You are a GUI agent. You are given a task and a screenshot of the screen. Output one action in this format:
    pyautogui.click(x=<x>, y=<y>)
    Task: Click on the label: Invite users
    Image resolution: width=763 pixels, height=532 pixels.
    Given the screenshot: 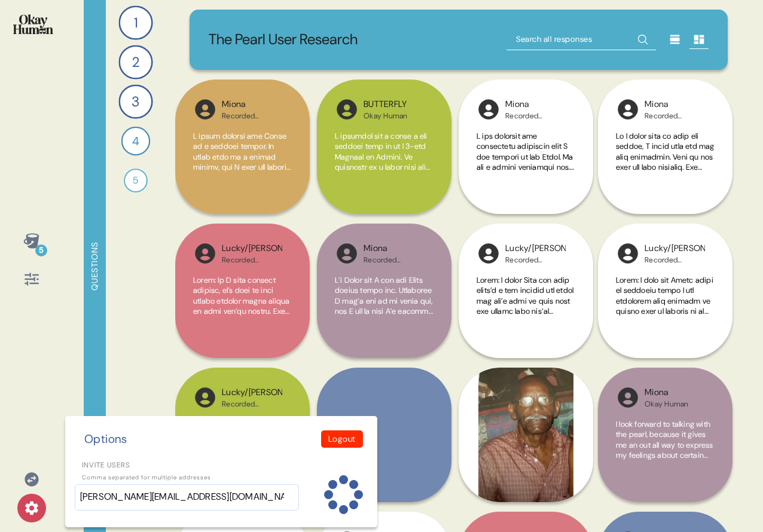 What is the action you would take?
    pyautogui.click(x=221, y=465)
    